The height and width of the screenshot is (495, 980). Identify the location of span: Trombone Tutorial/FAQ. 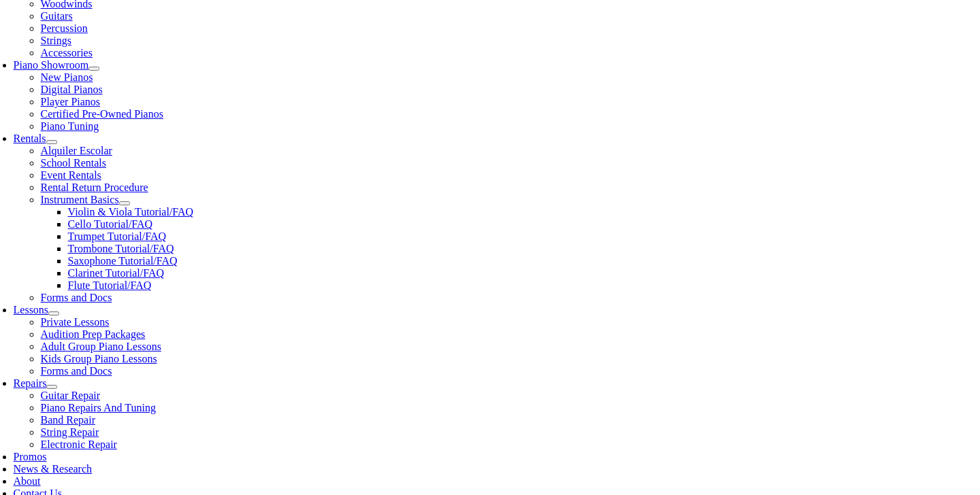
(121, 248).